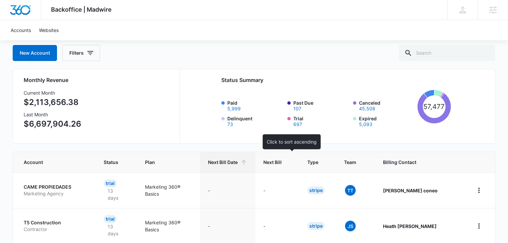 This screenshot has height=243, width=508. I want to click on button: Expired, so click(366, 124).